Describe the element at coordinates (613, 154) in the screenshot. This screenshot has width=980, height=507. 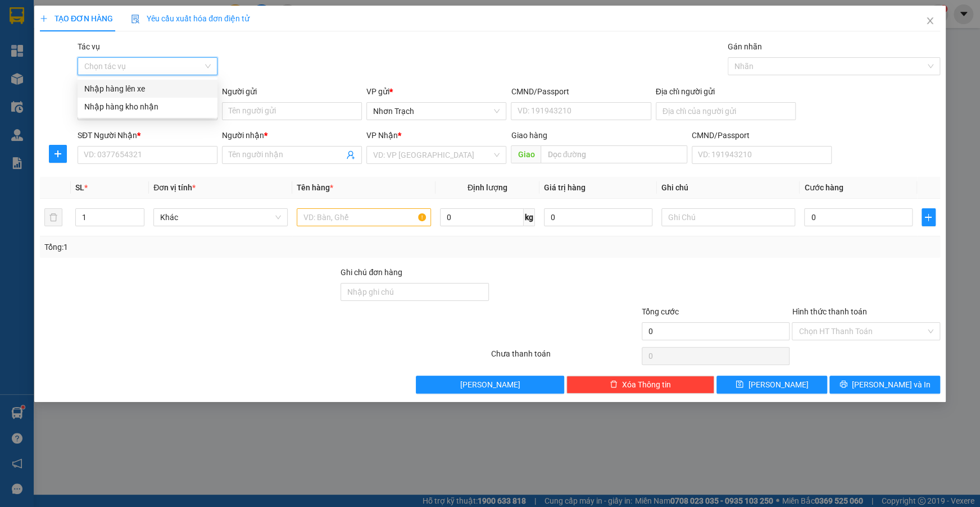
I see `input: Dọc đường` at that location.